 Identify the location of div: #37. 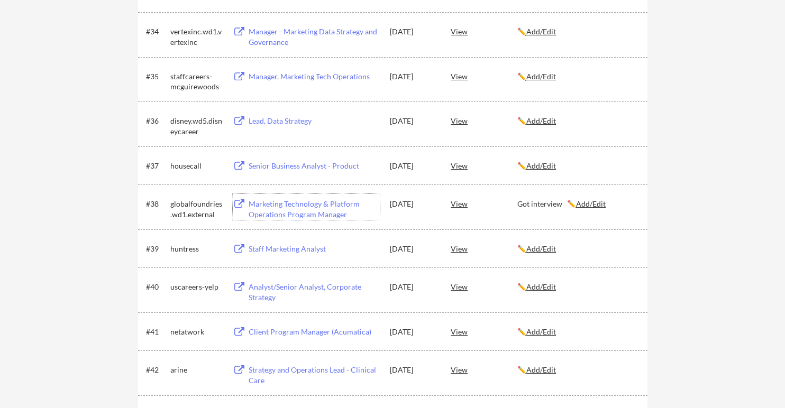
(156, 166).